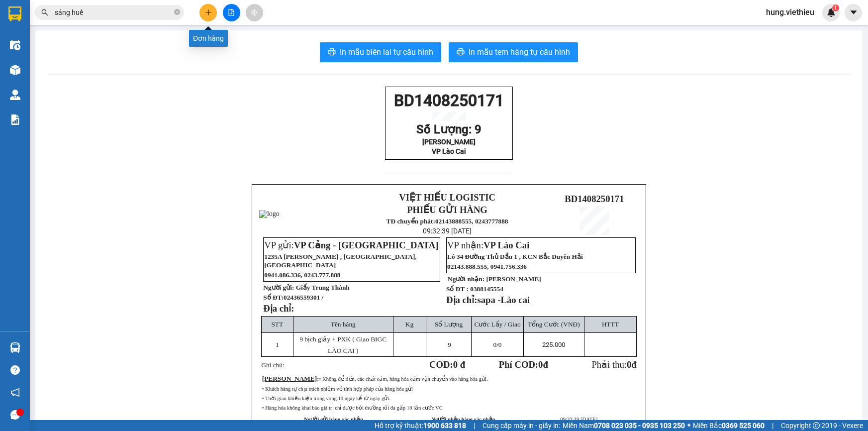  What do you see at coordinates (15, 415) in the screenshot?
I see `span: message` at bounding box center [15, 415].